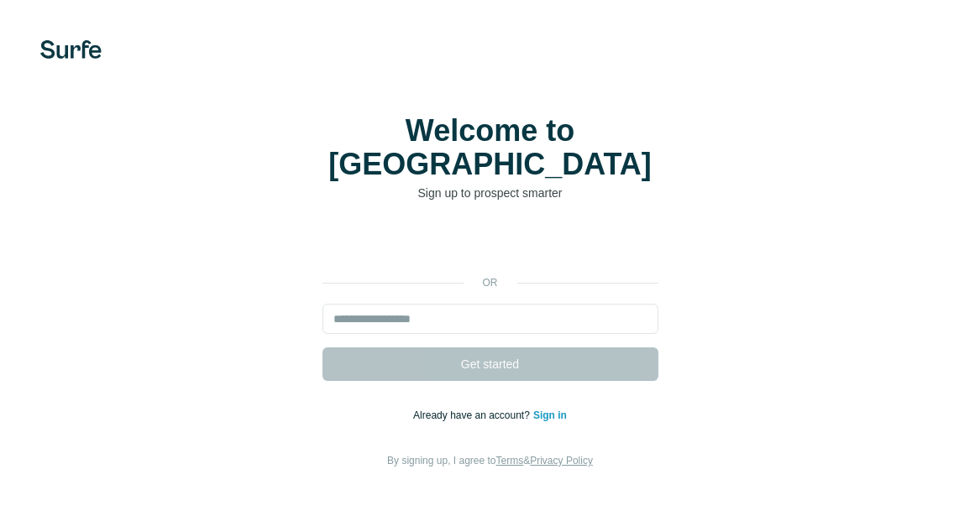  Describe the element at coordinates (71, 50) in the screenshot. I see `img: Surfe's logo` at that location.